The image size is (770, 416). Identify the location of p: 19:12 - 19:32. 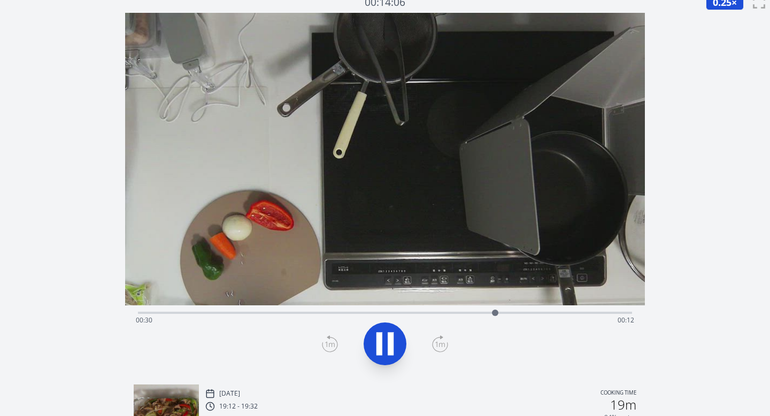
(239, 406).